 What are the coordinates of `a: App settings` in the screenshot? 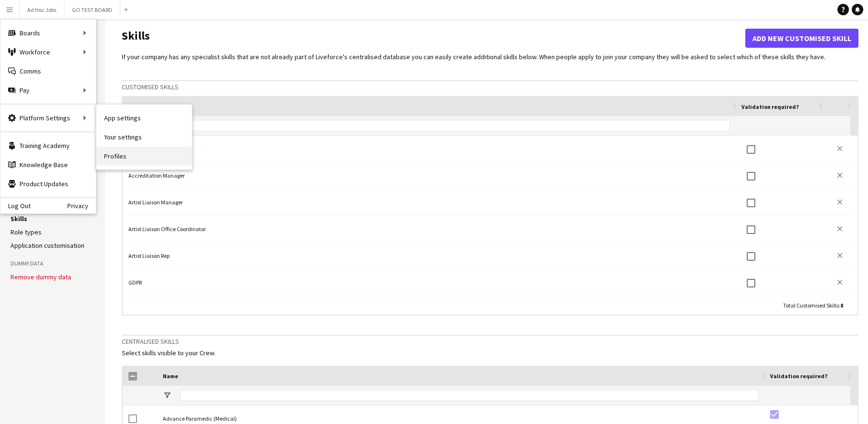 It's located at (144, 118).